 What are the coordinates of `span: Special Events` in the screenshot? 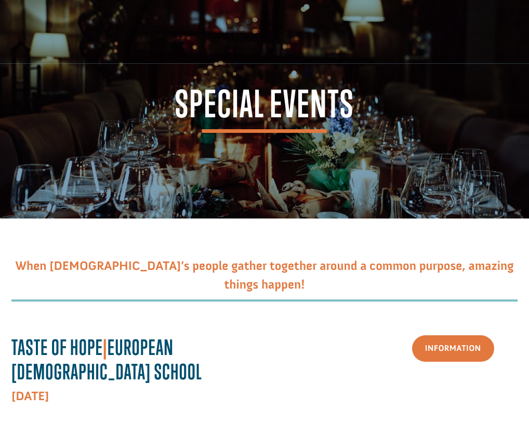 It's located at (264, 109).